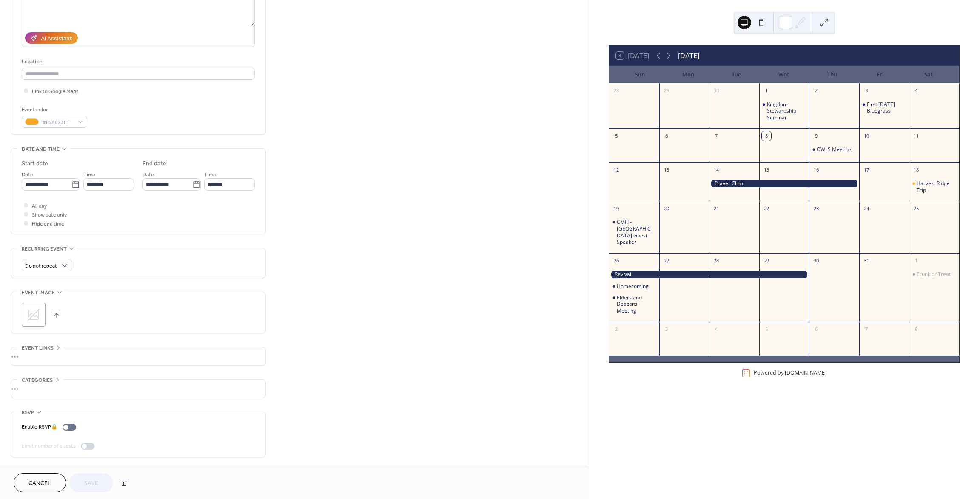  Describe the element at coordinates (49, 215) in the screenshot. I see `span: Show date only` at that location.